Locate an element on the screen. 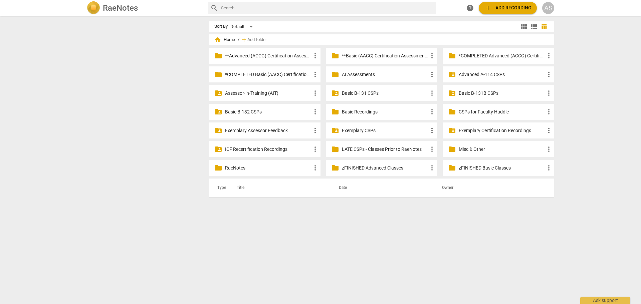  div: Sort By is located at coordinates (221, 26).